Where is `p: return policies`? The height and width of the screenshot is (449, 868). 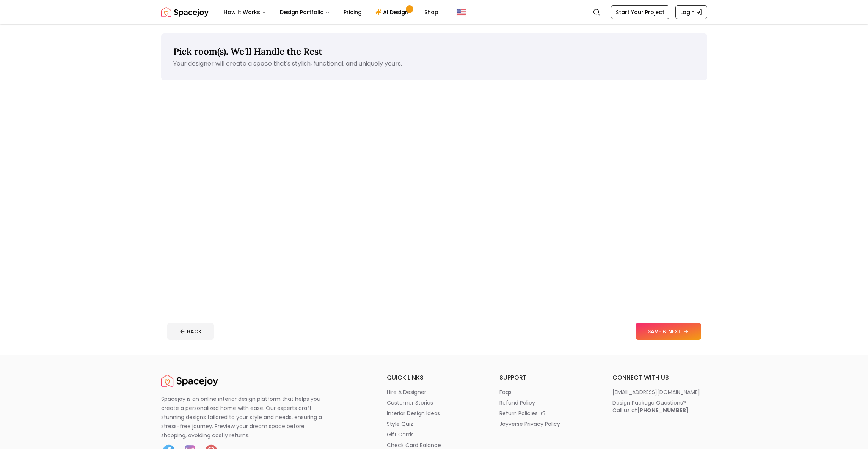
p: return policies is located at coordinates (519, 413).